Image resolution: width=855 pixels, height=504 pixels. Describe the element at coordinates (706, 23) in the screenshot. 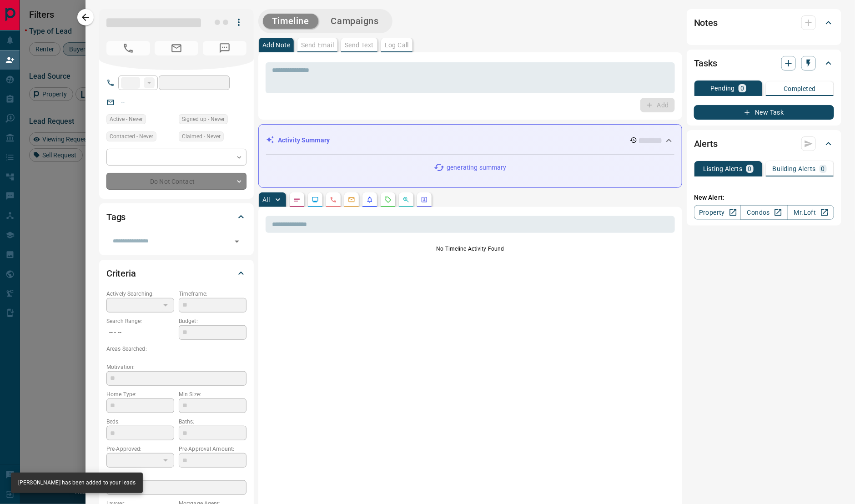

I see `h2: Notes` at that location.